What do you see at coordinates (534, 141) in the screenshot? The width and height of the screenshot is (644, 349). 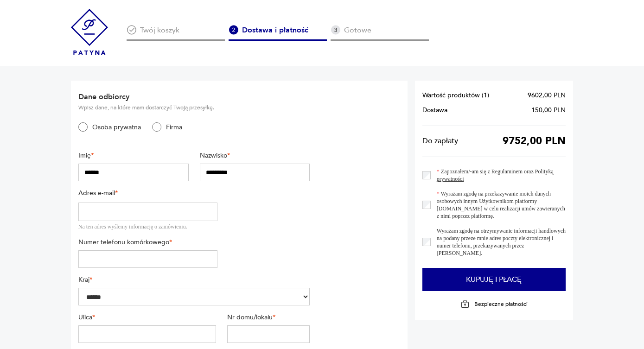 I see `span: 9752,00 PLN` at bounding box center [534, 141].